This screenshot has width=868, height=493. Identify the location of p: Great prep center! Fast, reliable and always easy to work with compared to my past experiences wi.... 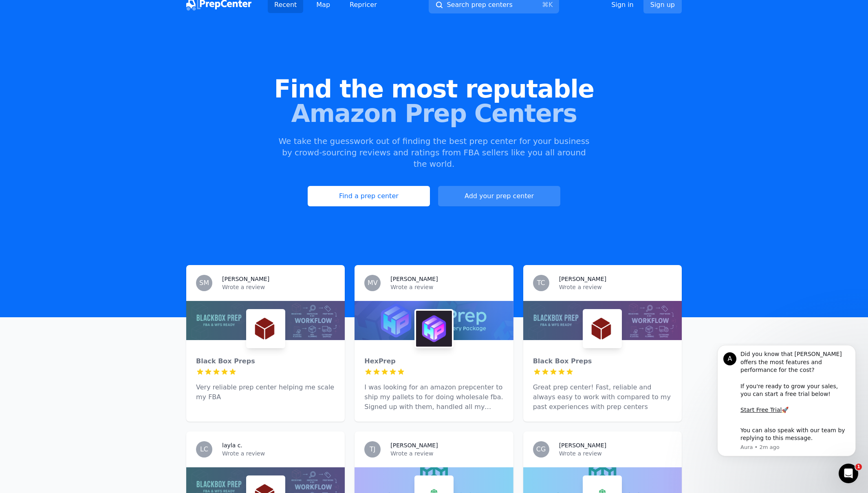
(603, 397).